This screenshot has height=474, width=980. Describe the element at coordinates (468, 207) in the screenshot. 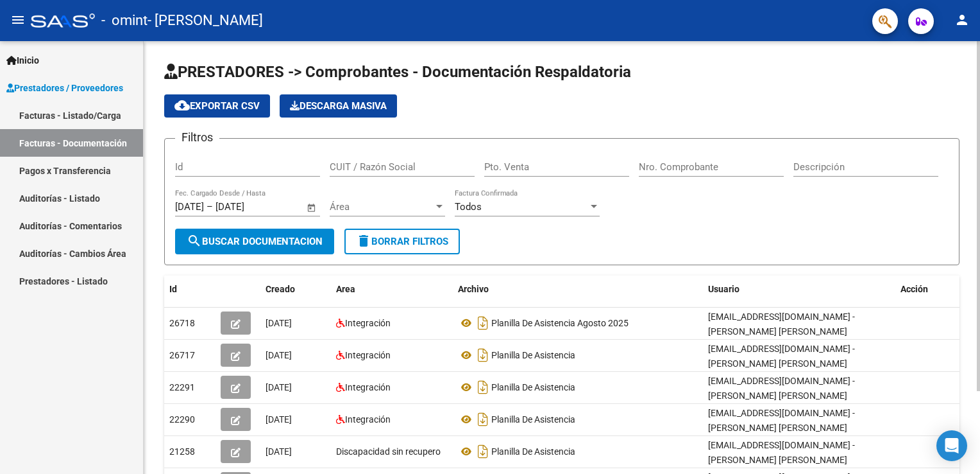

I see `span: Todos` at that location.